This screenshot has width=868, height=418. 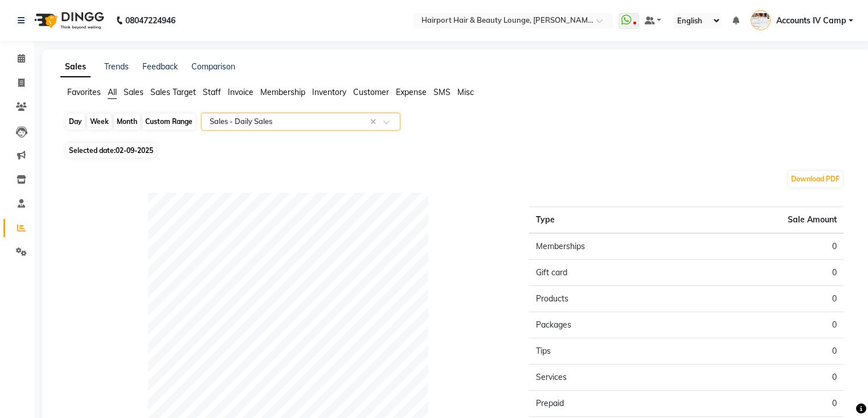 What do you see at coordinates (608, 273) in the screenshot?
I see `td: Gift card` at bounding box center [608, 273].